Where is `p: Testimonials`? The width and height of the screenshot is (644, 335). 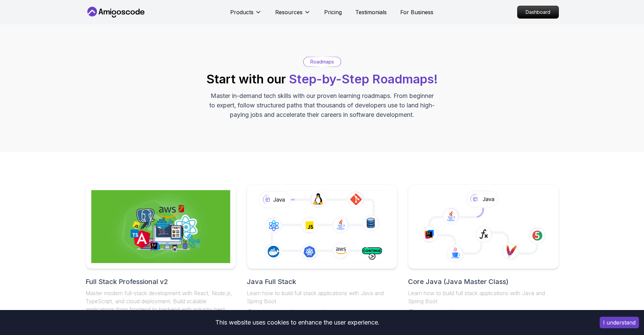
p: Testimonials is located at coordinates (371, 12).